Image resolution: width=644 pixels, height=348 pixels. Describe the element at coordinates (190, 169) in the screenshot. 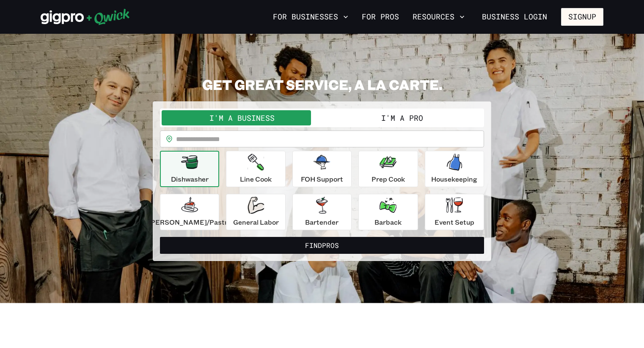

I see `button: Dishwasher` at that location.